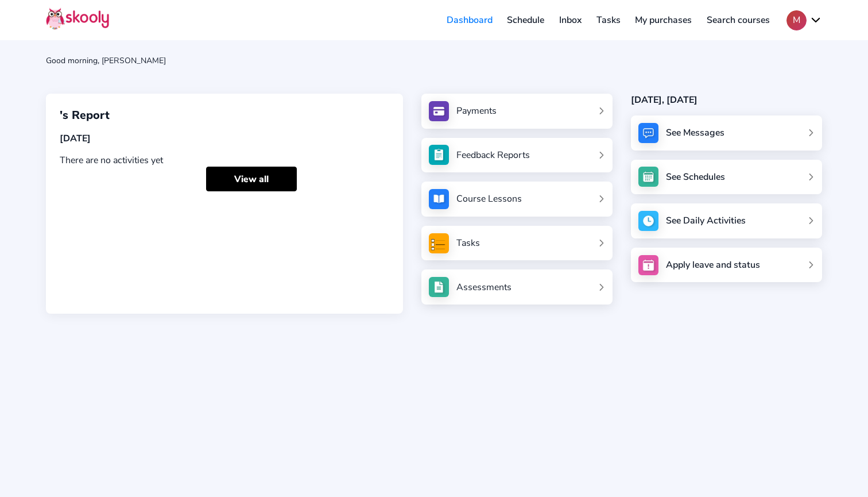 The image size is (868, 497). Describe the element at coordinates (469, 20) in the screenshot. I see `a: Dashboard` at that location.